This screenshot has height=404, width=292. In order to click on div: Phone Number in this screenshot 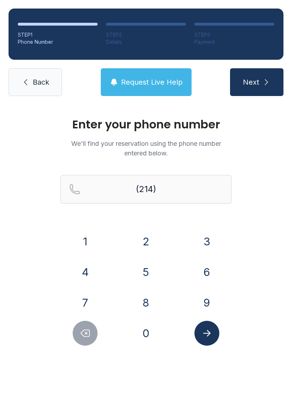, I will do `click(58, 42)`.